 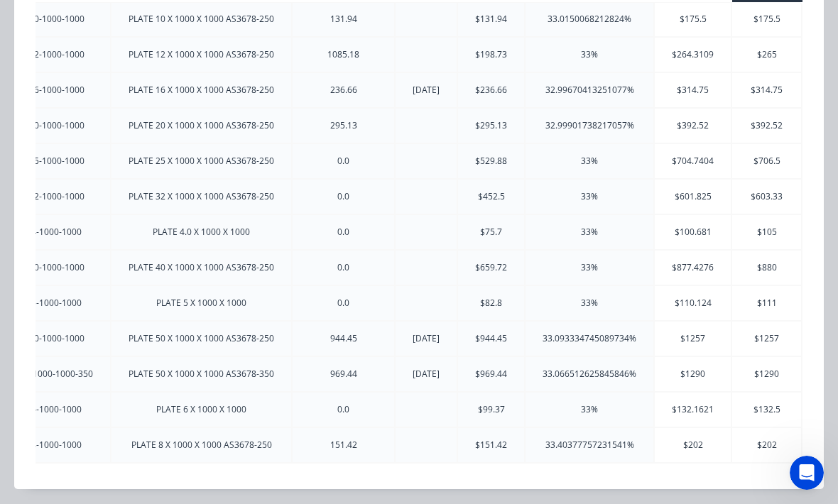 I want to click on div: 944.45, so click(x=343, y=339).